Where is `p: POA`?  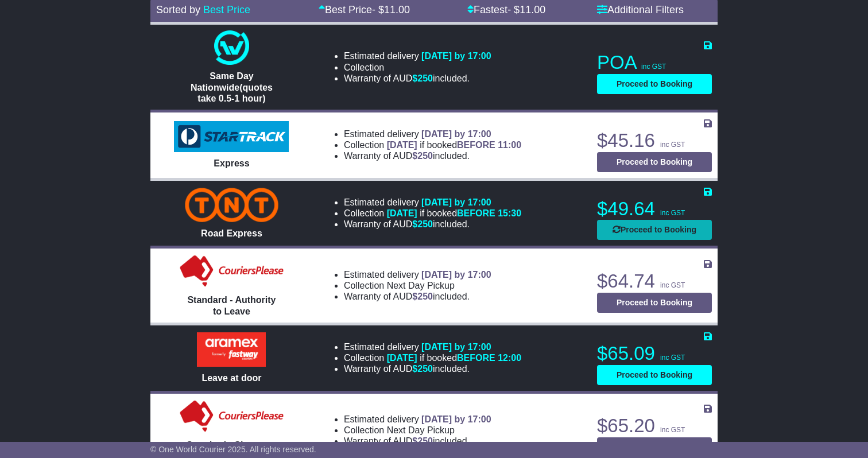 p: POA is located at coordinates (654, 63).